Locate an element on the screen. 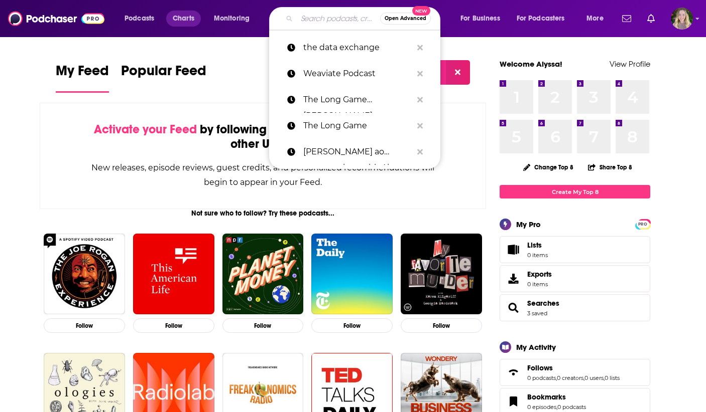 The height and width of the screenshot is (412, 706). div: Search podcasts, credits, & more... is located at coordinates (364, 19).